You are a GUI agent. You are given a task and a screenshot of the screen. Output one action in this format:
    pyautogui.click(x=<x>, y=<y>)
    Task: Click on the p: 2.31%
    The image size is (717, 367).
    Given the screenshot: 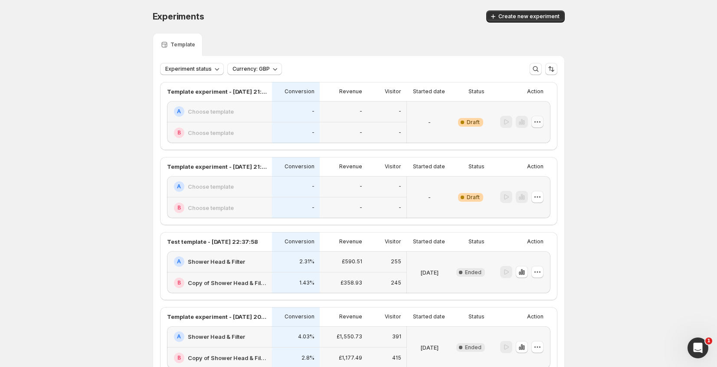 What is the action you would take?
    pyautogui.click(x=307, y=262)
    